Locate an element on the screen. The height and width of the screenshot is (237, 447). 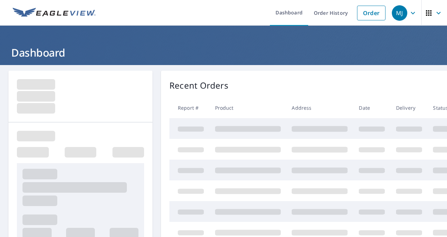
th: Date is located at coordinates (371, 107).